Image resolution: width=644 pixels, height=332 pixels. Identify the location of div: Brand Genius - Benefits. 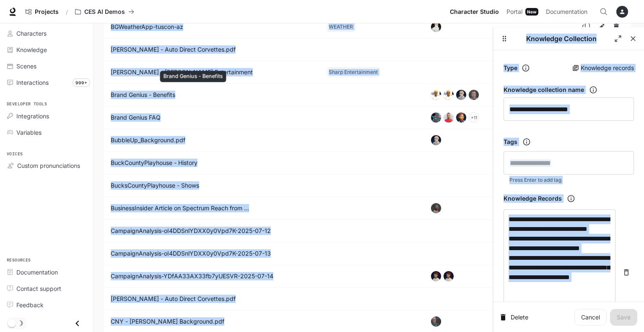
(193, 77).